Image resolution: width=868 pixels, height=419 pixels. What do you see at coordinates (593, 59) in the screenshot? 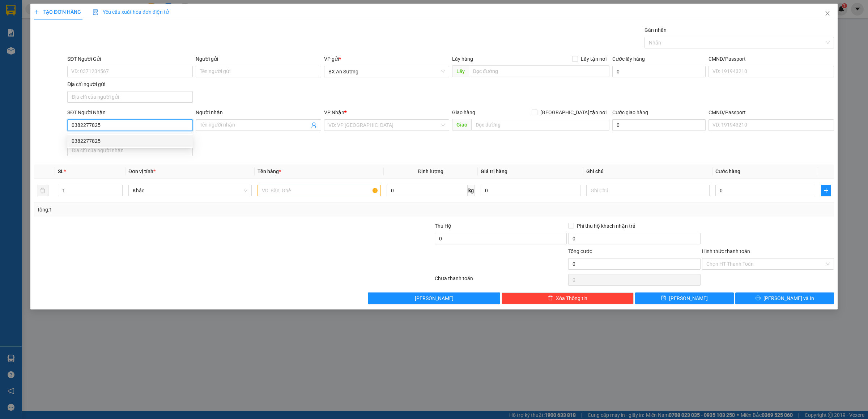
I see `span: Lấy tận nơi` at bounding box center [593, 59].